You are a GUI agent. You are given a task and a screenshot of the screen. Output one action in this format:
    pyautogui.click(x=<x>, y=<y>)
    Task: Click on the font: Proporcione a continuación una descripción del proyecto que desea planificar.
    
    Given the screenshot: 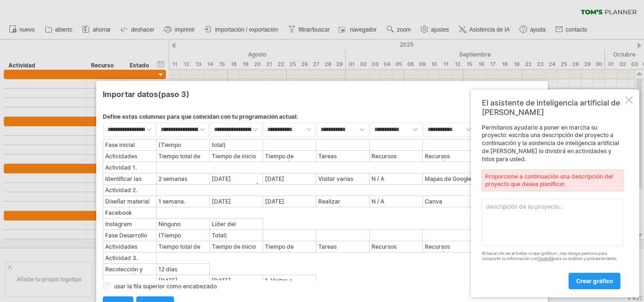 What is the action you would take?
    pyautogui.click(x=548, y=180)
    